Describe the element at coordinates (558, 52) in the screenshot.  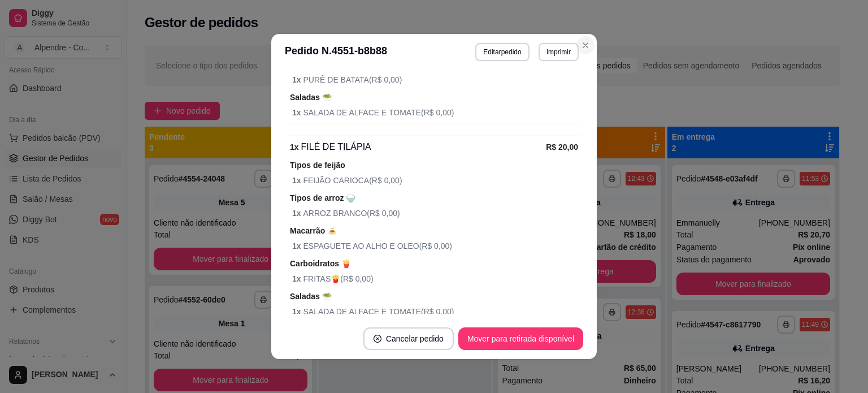
I see `button: Imprimir` at that location.